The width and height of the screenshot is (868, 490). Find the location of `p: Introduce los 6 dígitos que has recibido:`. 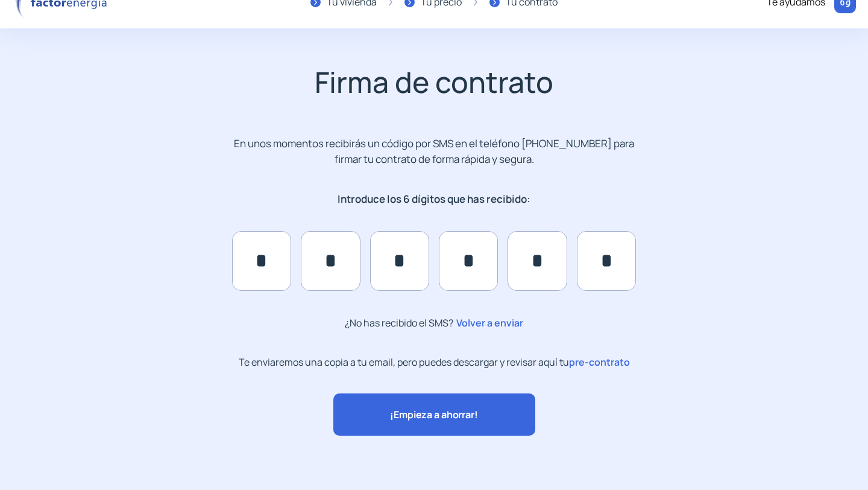

p: Introduce los 6 dígitos que has recibido: is located at coordinates (434, 199).